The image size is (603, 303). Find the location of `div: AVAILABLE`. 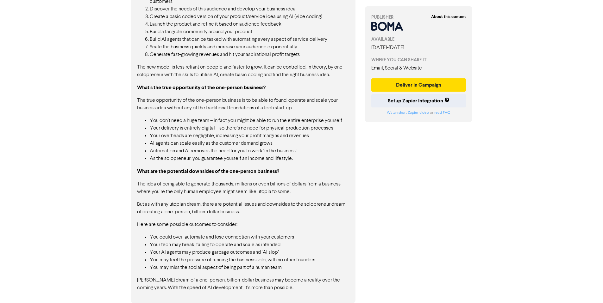

div: AVAILABLE is located at coordinates (419, 39).